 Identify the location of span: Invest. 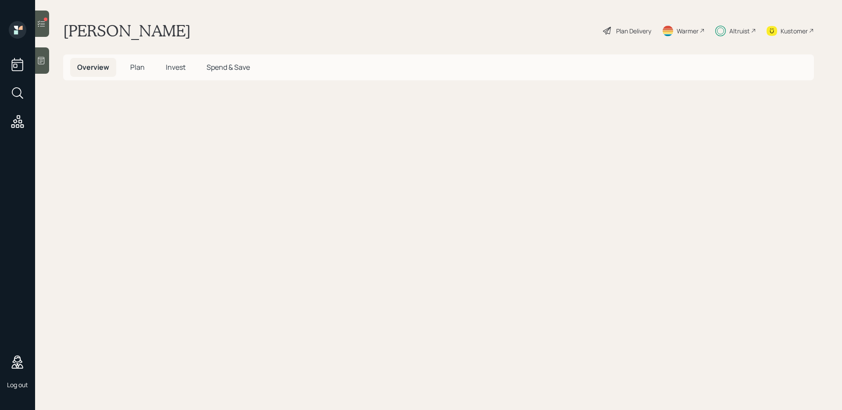
(175, 67).